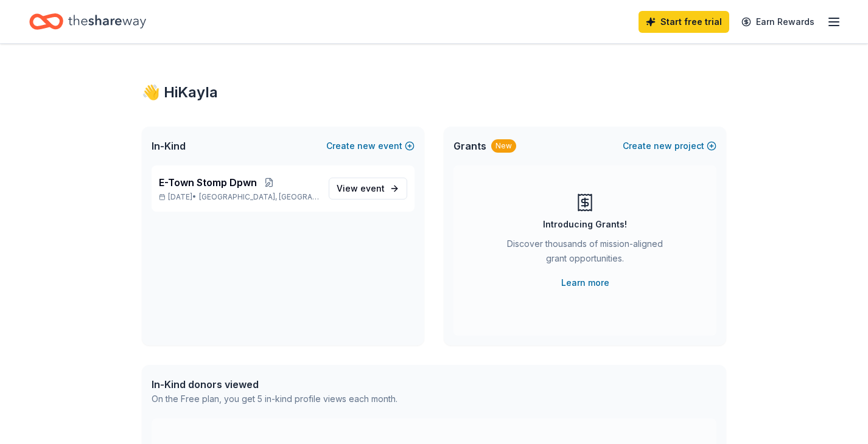 The height and width of the screenshot is (444, 868). What do you see at coordinates (670, 146) in the screenshot?
I see `button: Createnewproject` at bounding box center [670, 146].